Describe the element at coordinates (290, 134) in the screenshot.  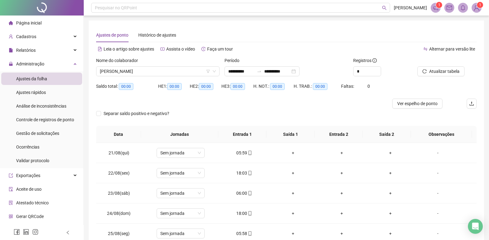
I see `th: Saída 1` at that location.